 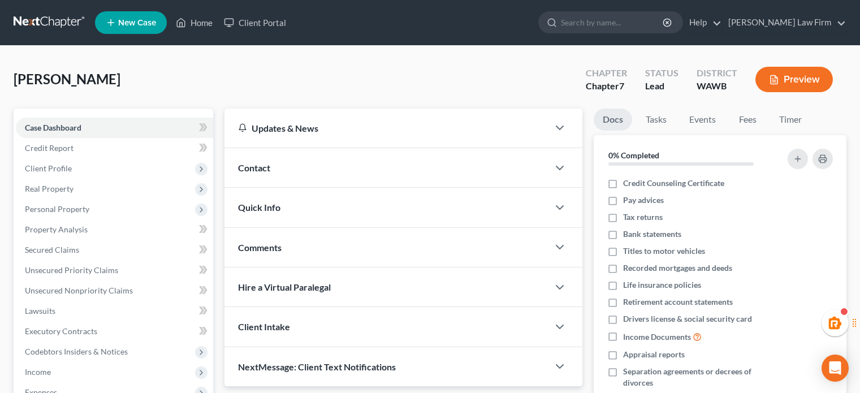 What do you see at coordinates (644, 200) in the screenshot?
I see `span: Pay advices` at bounding box center [644, 200].